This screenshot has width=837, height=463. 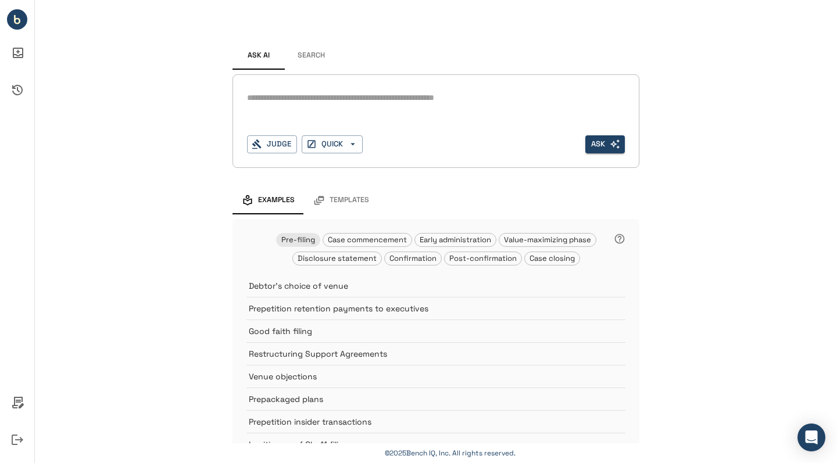 What do you see at coordinates (337, 258) in the screenshot?
I see `span: Disclosure statement` at bounding box center [337, 258].